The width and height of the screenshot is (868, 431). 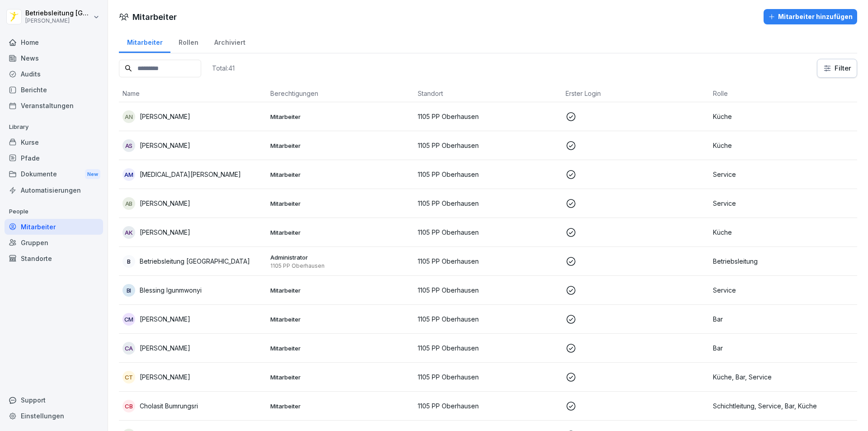 I want to click on div: AB, so click(x=129, y=204).